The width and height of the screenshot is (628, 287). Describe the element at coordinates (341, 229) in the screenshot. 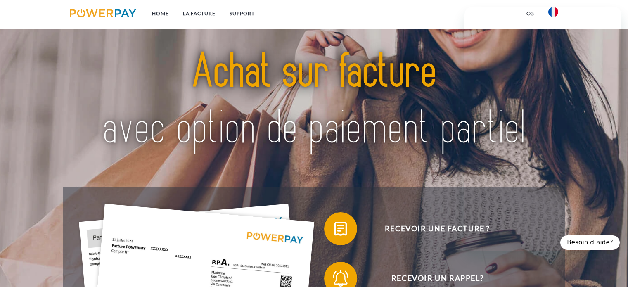

I see `img: qb_bill.svg` at that location.